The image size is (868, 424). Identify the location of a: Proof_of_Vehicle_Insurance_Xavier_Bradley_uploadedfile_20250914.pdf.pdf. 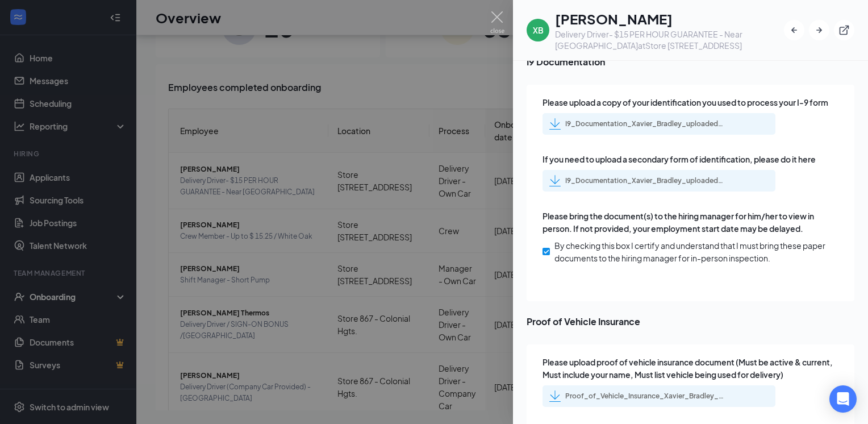
(637, 396).